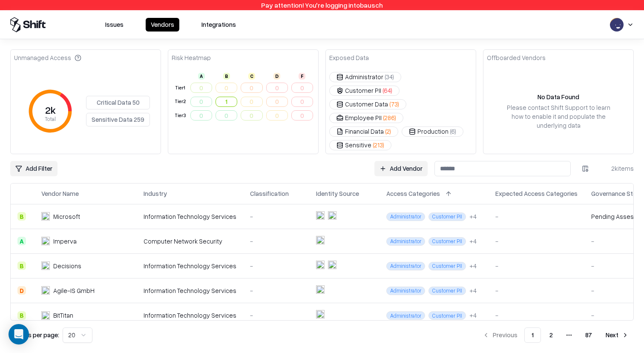  Describe the element at coordinates (118, 103) in the screenshot. I see `button: Critical Data 50` at that location.